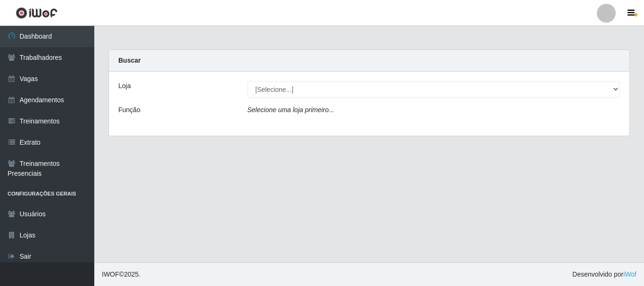  Describe the element at coordinates (37, 13) in the screenshot. I see `img: CoreUI Logo` at that location.